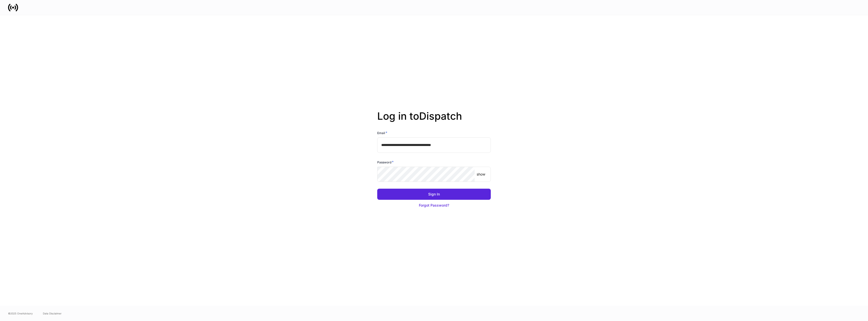 This screenshot has width=868, height=321. I want to click on button: Sign In, so click(434, 194).